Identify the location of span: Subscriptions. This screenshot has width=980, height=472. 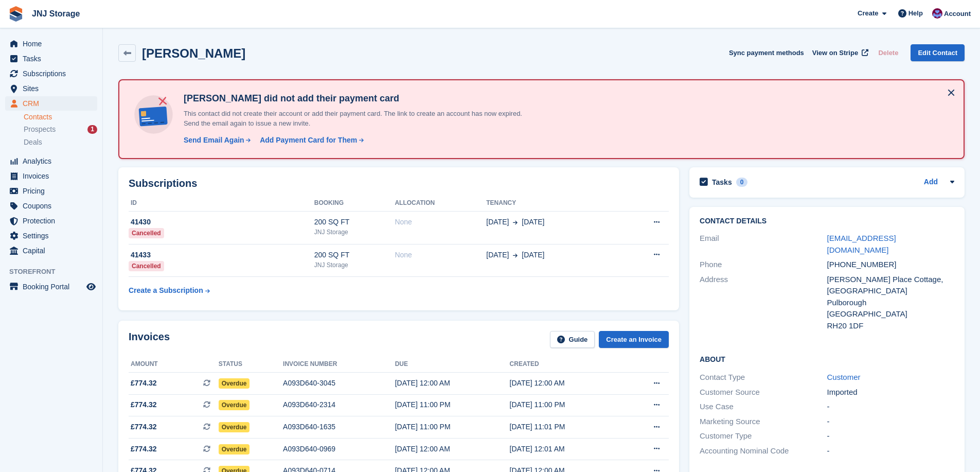
(54, 74).